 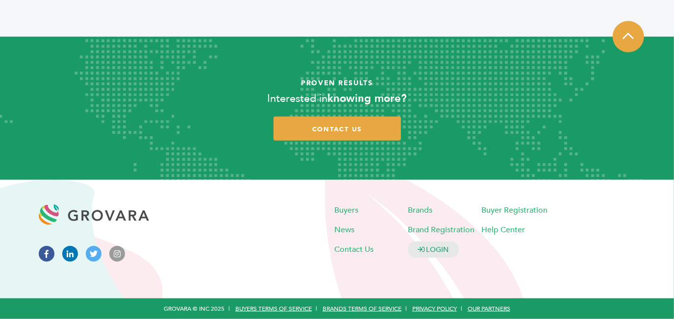 What do you see at coordinates (345, 230) in the screenshot?
I see `a: News` at bounding box center [345, 230].